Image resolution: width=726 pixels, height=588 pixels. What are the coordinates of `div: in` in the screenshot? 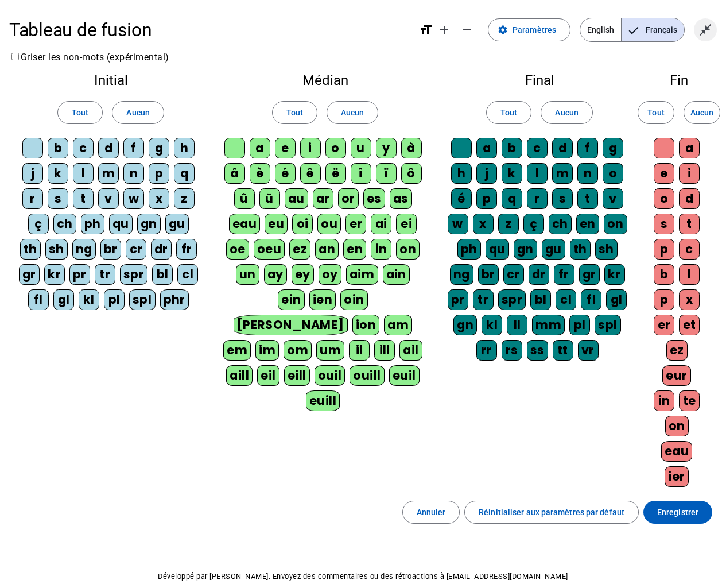 It's located at (381, 249).